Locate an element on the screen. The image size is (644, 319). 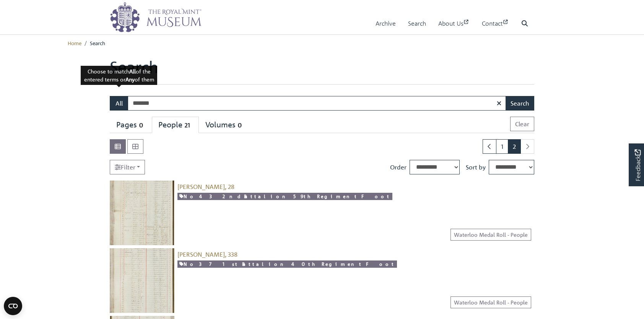
a: Filter is located at coordinates (127, 167).